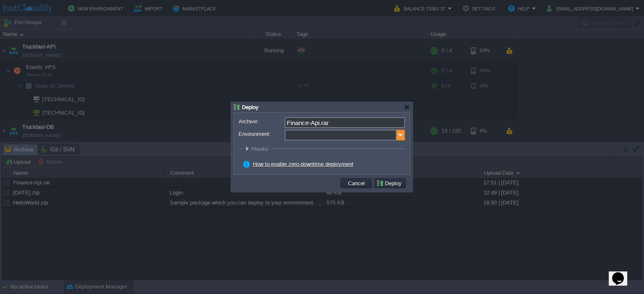  Describe the element at coordinates (356, 183) in the screenshot. I see `button: Cancel` at that location.